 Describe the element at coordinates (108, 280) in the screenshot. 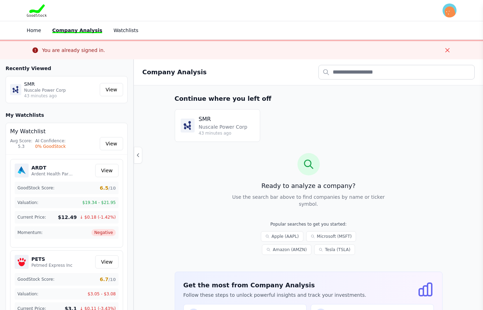

I see `span: 6.7` at that location.